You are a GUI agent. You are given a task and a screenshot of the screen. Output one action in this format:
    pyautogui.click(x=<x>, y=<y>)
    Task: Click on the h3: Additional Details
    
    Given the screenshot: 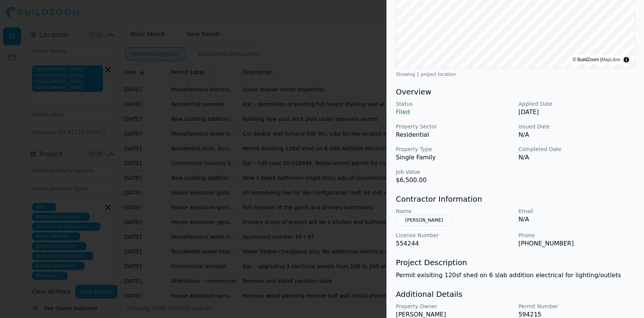 What is the action you would take?
    pyautogui.click(x=515, y=294)
    